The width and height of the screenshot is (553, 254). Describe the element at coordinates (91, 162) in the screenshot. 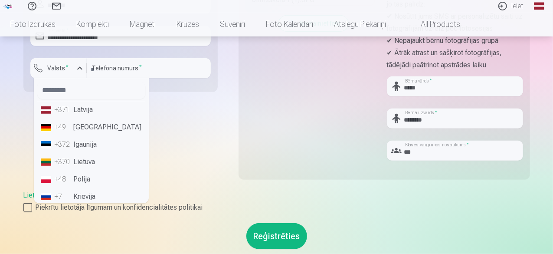

I see `li: Lietuva` at that location.